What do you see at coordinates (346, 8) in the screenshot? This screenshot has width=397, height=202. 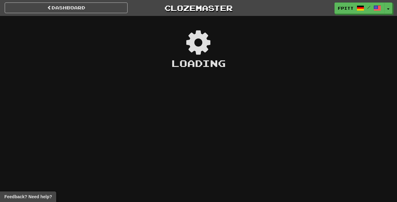 I see `span: fpitt` at bounding box center [346, 8].